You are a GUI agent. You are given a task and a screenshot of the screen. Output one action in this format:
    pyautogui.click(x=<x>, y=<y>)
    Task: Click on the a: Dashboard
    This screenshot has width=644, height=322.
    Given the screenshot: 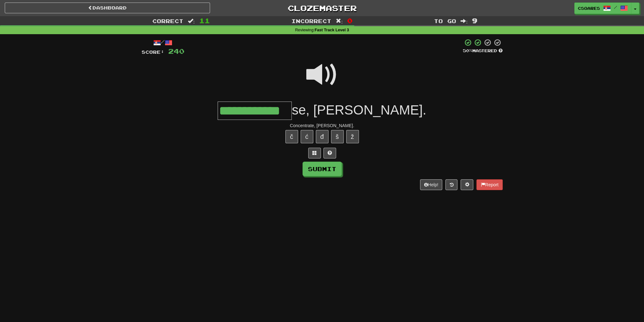 What is the action you would take?
    pyautogui.click(x=107, y=8)
    